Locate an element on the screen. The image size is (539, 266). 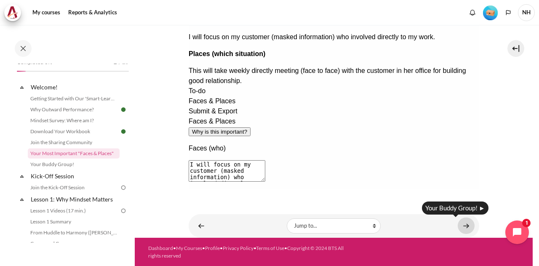
a: Lesson 1 Videos (17 min.) is located at coordinates (74, 210).